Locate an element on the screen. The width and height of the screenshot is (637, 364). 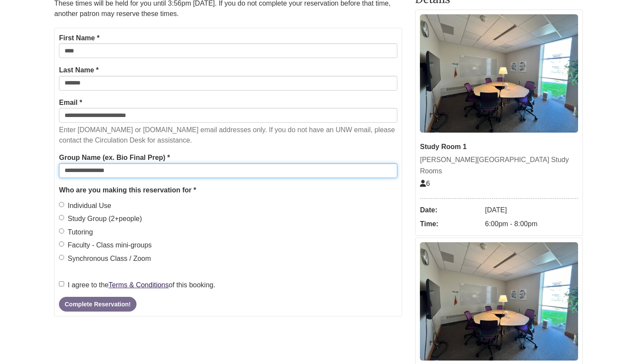
input: Synchronous Class / Zoom is located at coordinates (62, 257).